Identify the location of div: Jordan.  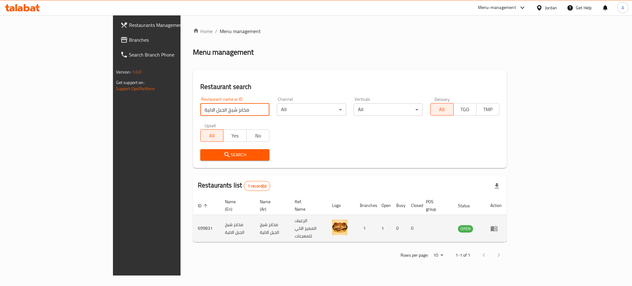
(551, 8).